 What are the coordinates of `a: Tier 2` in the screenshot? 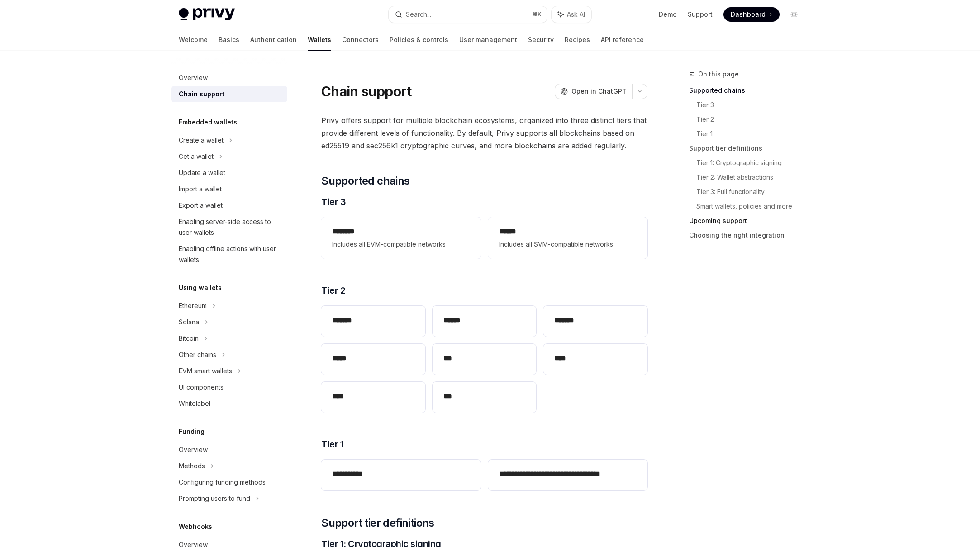 It's located at (752, 120).